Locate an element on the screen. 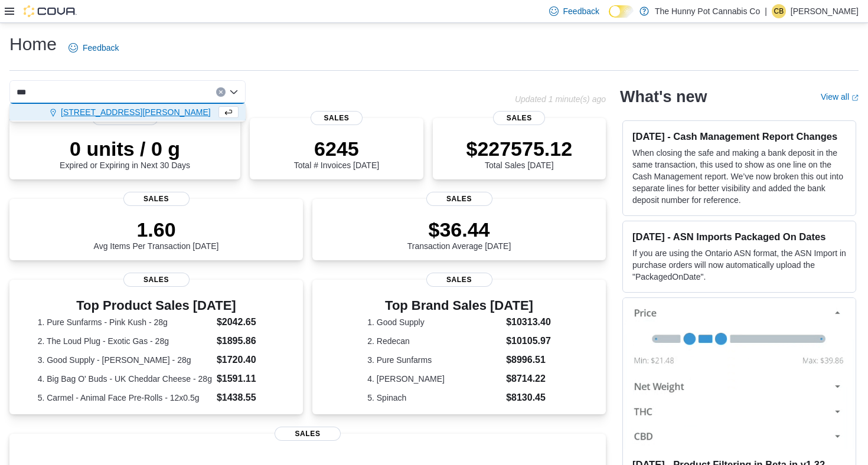 The image size is (868, 465). dd: $10105.97 is located at coordinates (529, 341).